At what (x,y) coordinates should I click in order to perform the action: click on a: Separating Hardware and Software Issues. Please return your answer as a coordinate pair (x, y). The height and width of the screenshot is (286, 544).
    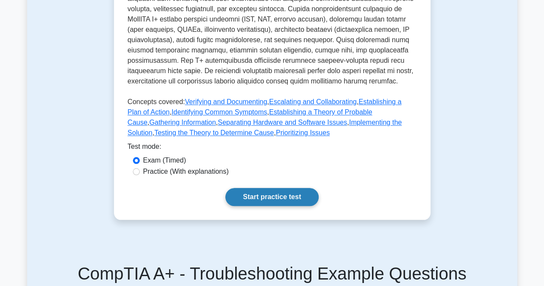
    Looking at the image, I should click on (282, 122).